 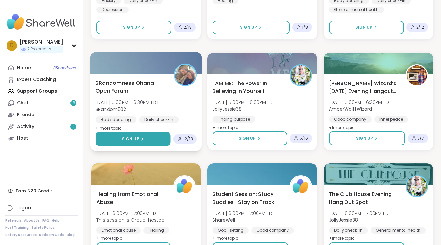 What do you see at coordinates (231, 230) in the screenshot?
I see `div: Goal-setting` at bounding box center [231, 230].